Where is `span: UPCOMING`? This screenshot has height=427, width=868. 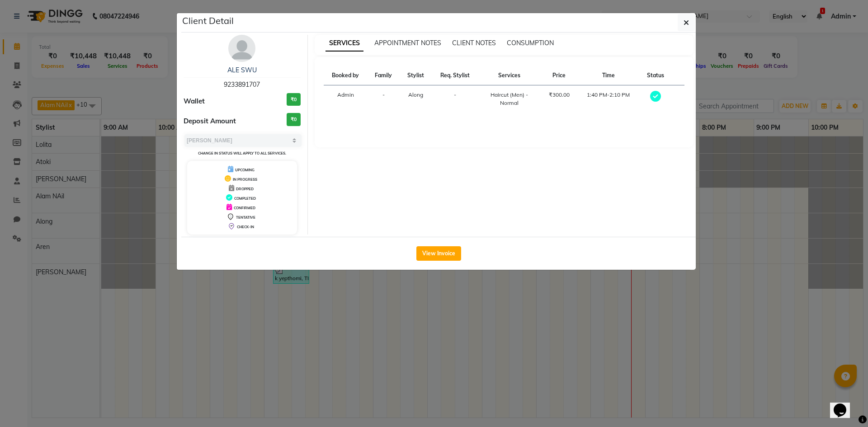 span: UPCOMING is located at coordinates (244, 170).